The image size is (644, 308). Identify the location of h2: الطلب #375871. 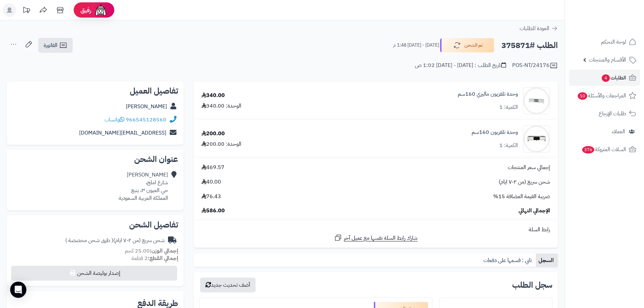
(529, 46).